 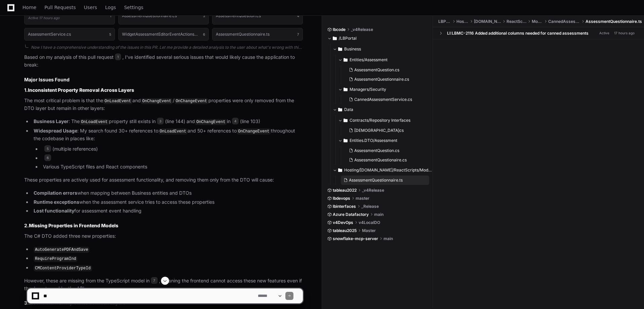 I want to click on li: for assessment event handling, so click(x=167, y=211).